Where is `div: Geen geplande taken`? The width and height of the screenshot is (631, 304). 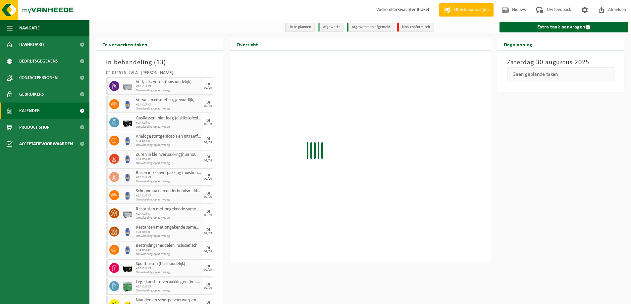
div: Geen geplande taken is located at coordinates (560, 74).